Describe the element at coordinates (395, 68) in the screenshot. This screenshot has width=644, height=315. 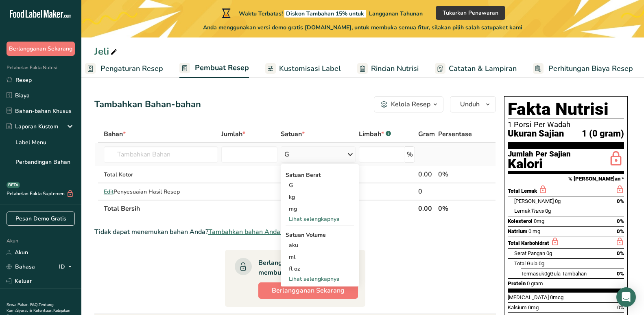
I see `font: Rincian Nutrisi` at that location.